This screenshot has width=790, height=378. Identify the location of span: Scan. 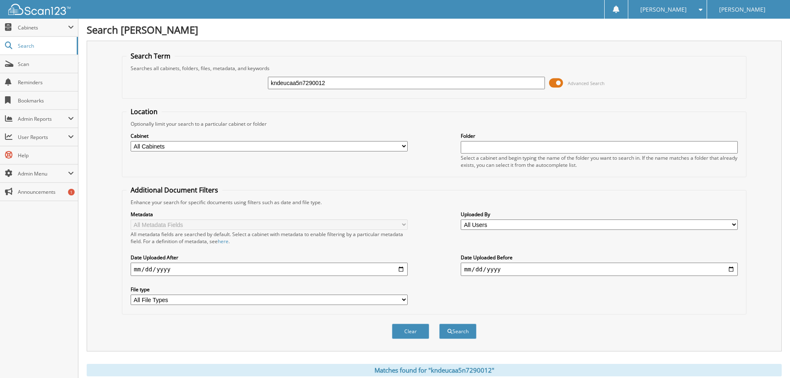
(46, 64).